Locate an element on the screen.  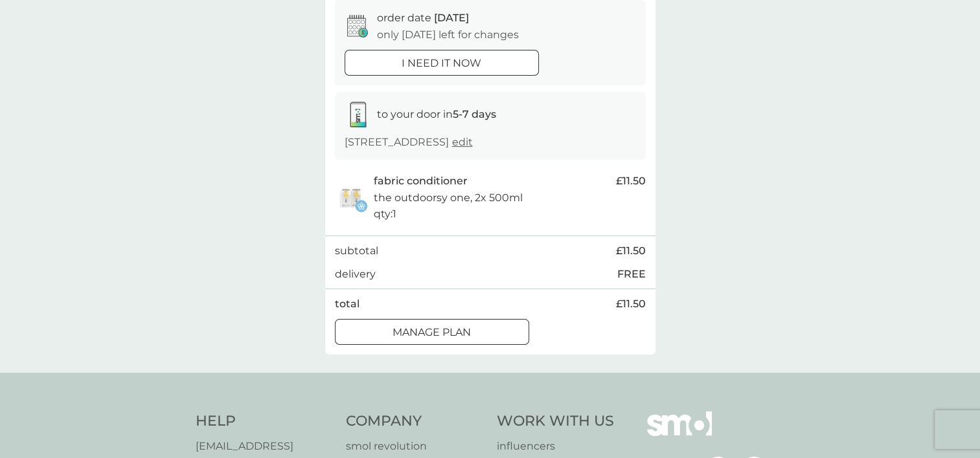
p: i need it now is located at coordinates (441, 64).